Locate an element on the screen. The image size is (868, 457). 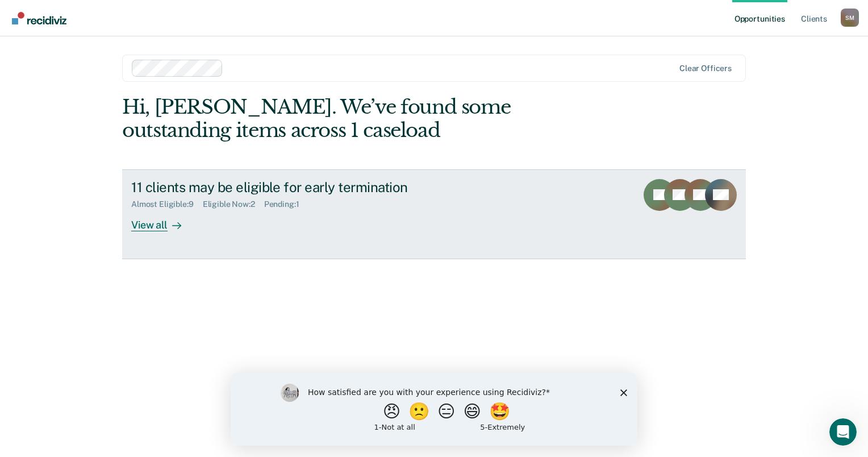
div: How satisfied are you with your experience using Recidiviz? is located at coordinates (208, 20).